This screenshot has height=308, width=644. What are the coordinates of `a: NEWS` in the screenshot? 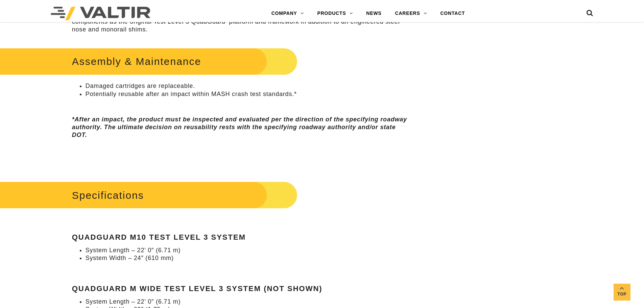 It's located at (373, 14).